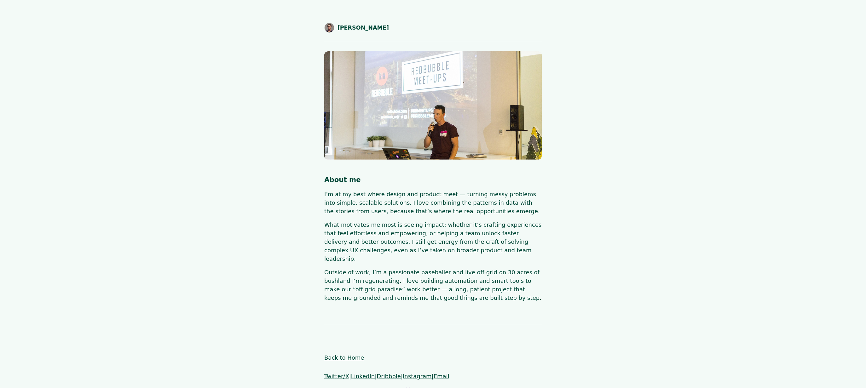  What do you see at coordinates (433, 106) in the screenshot?
I see `img: redbubble_dribble-meetup-hero.jpg` at bounding box center [433, 106].